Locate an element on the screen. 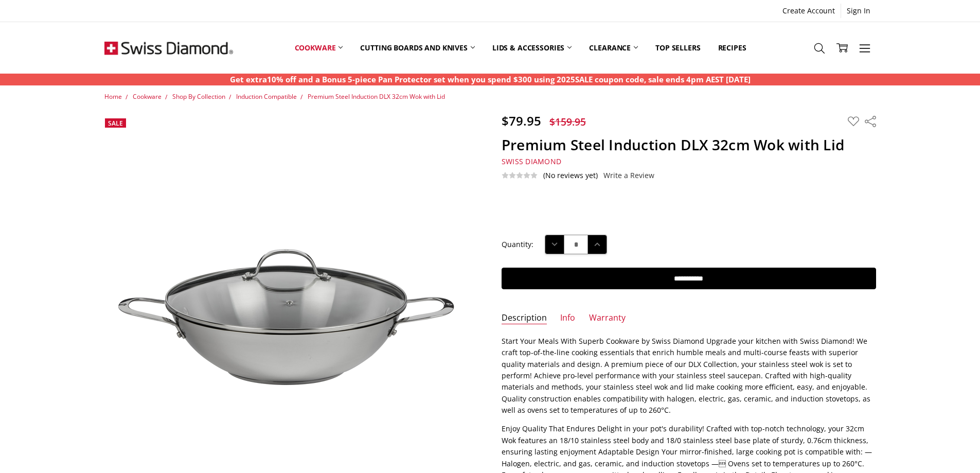 The height and width of the screenshot is (473, 980). h1: Premium Steel Induction DLX 32cm Wok with Lid is located at coordinates (689, 144).